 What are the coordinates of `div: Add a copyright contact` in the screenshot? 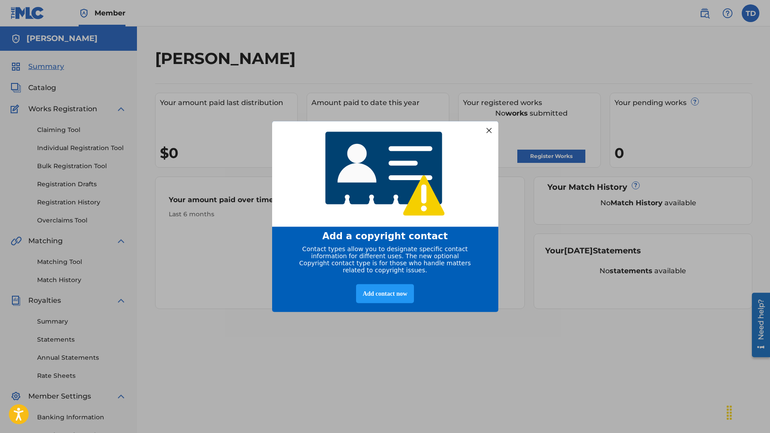 It's located at (385, 236).